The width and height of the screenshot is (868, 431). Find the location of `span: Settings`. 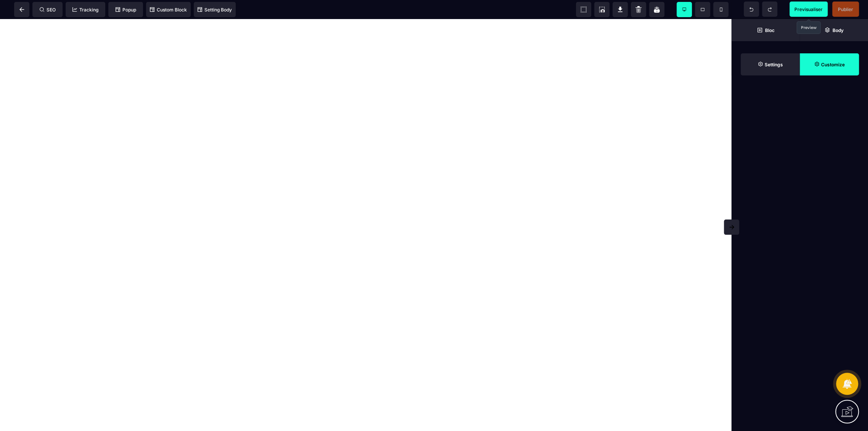

span: Settings is located at coordinates (769, 65).